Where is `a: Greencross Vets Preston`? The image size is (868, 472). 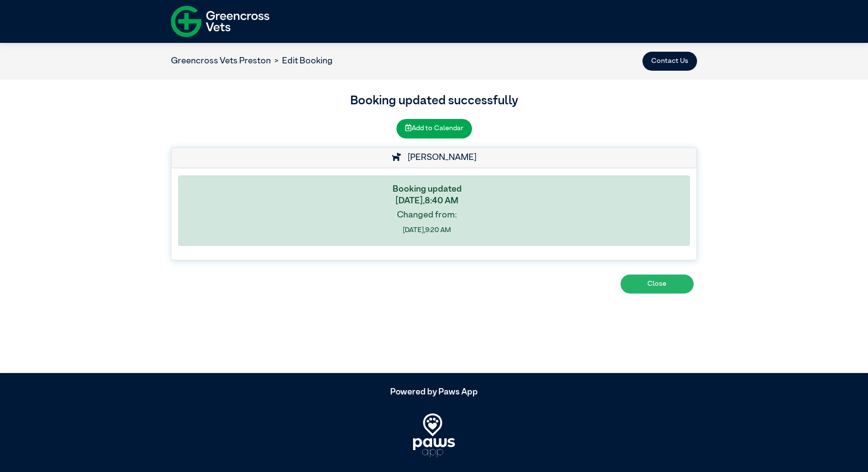 a: Greencross Vets Preston is located at coordinates (221, 61).